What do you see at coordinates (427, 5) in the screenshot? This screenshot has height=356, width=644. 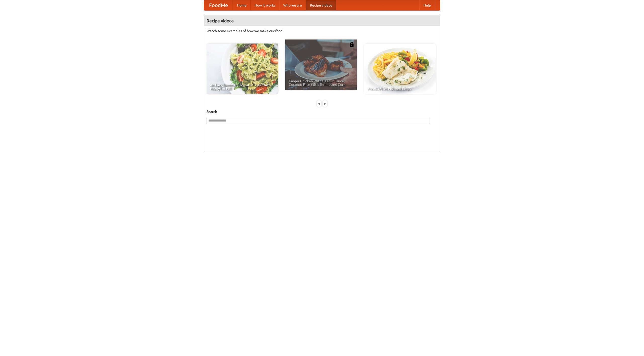 I see `a: Help` at bounding box center [427, 5].